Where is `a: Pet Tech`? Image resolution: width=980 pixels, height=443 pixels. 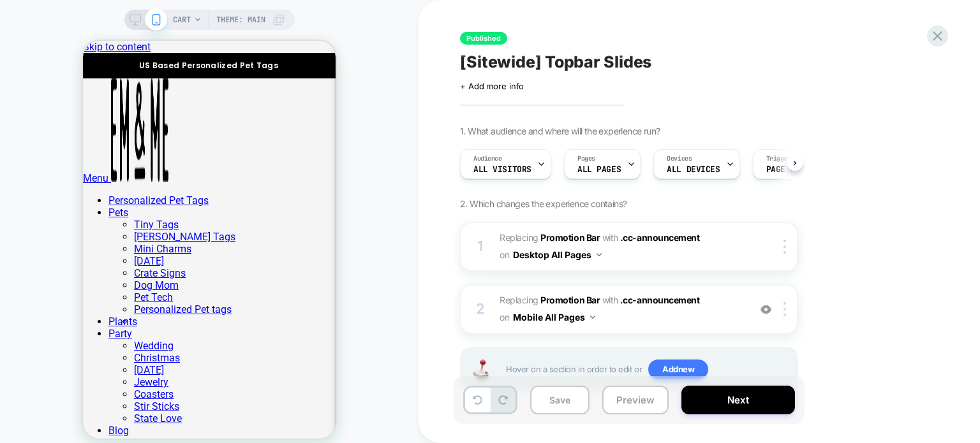
a: Pet Tech is located at coordinates (70, 257).